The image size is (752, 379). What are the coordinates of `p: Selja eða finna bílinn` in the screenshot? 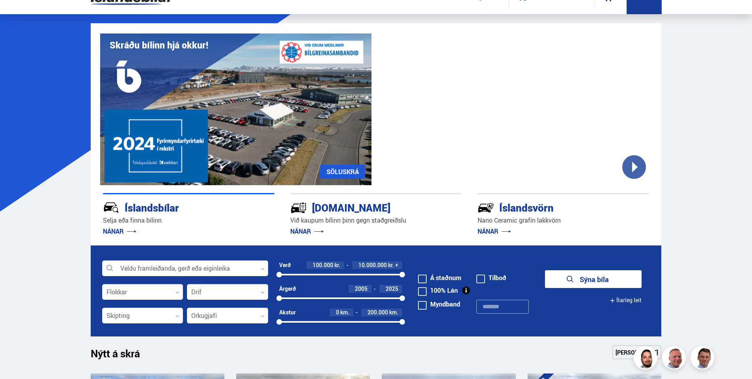 It's located at (189, 221).